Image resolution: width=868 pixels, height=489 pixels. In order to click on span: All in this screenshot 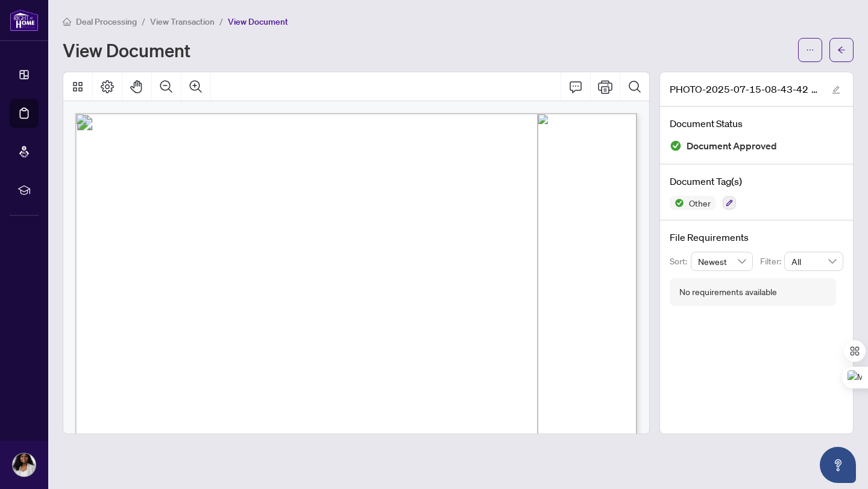, I will do `click(814, 262)`.